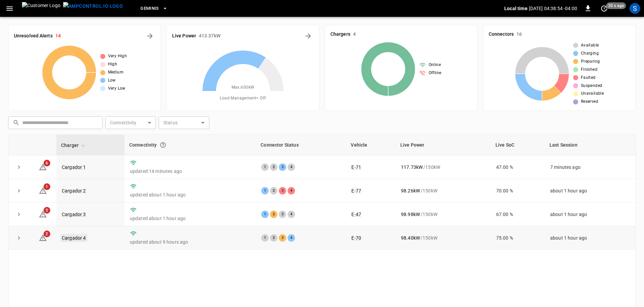 This screenshot has width=644, height=307. I want to click on span: Available, so click(590, 46).